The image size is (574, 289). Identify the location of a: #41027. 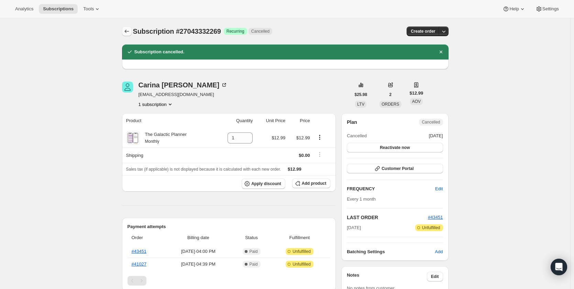
(139, 264).